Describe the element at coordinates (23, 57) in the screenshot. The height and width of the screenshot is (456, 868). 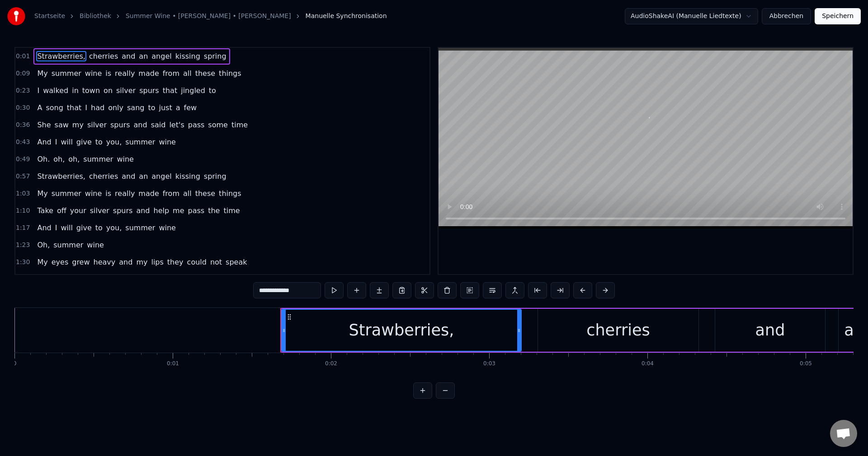
I see `span: 0:01` at that location.